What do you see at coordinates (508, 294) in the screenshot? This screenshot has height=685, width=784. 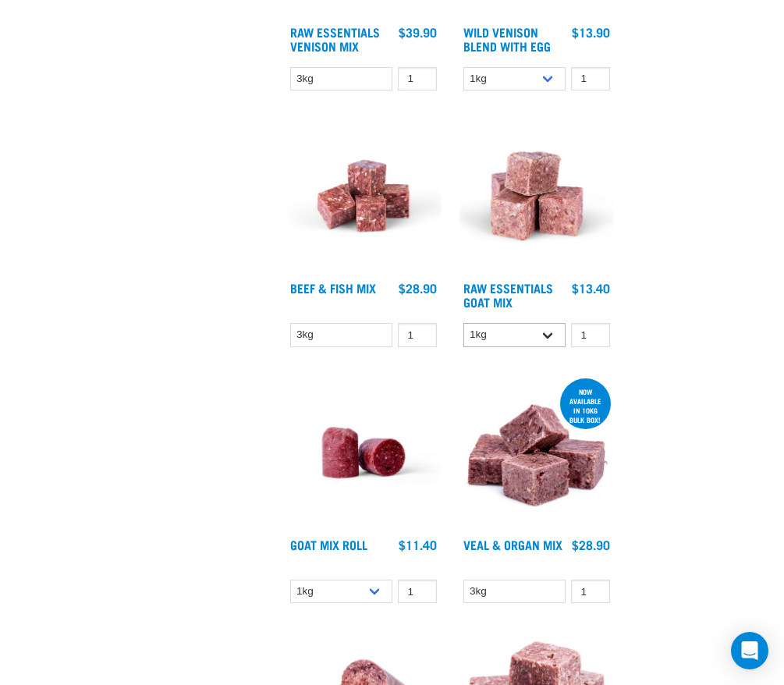 I see `a: Raw Essentials Goat Mix` at bounding box center [508, 294].